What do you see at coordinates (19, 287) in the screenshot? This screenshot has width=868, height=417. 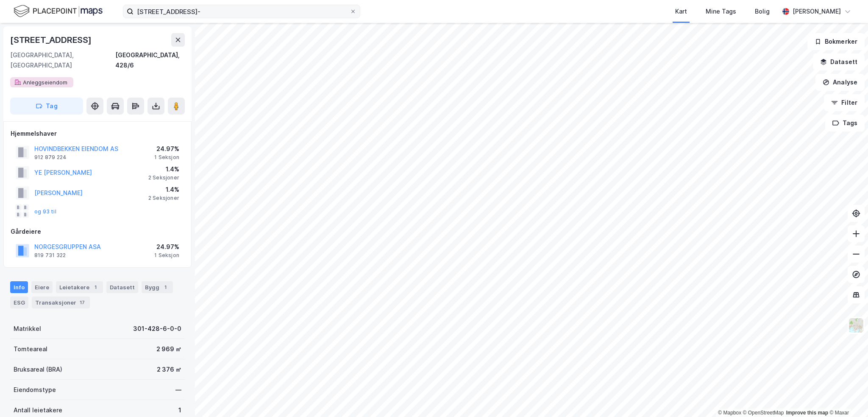 I see `div: Info` at bounding box center [19, 287].